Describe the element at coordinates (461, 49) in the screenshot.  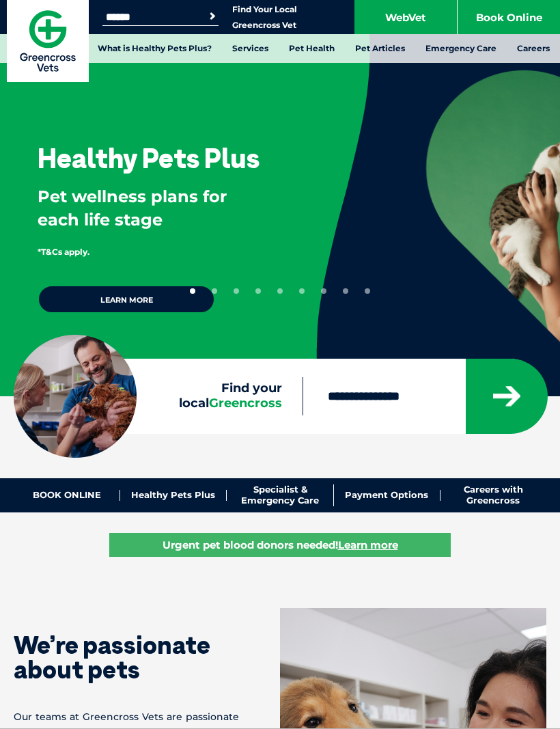
I see `a: Emergency Care` at that location.